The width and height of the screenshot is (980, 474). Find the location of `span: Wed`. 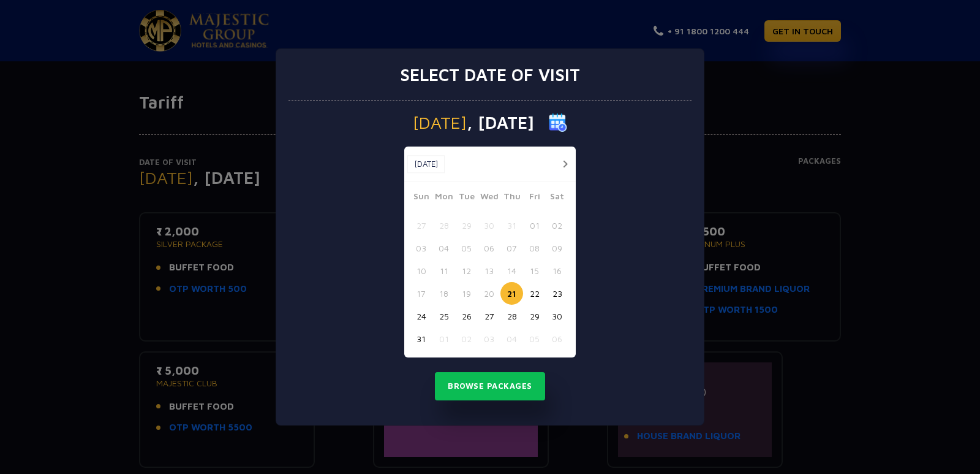

span: Wed is located at coordinates (489, 198).